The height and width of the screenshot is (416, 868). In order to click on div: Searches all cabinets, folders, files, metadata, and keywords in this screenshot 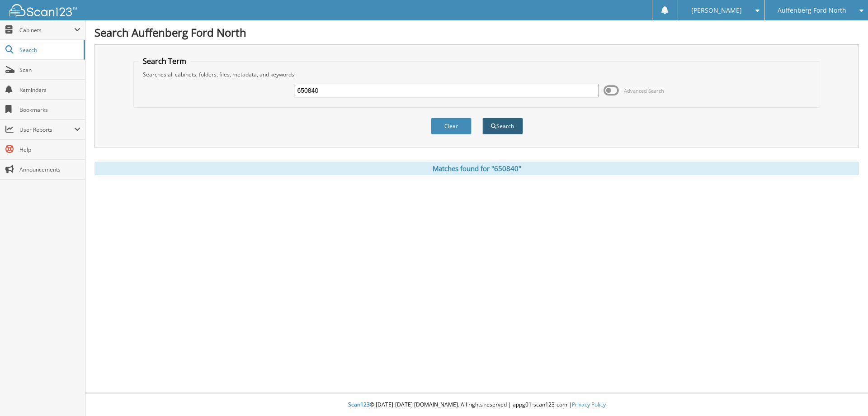, I will do `click(477, 75)`.